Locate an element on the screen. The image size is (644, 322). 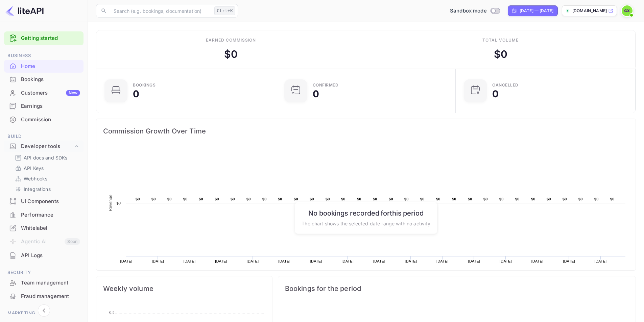
div: Home is located at coordinates (50, 66).